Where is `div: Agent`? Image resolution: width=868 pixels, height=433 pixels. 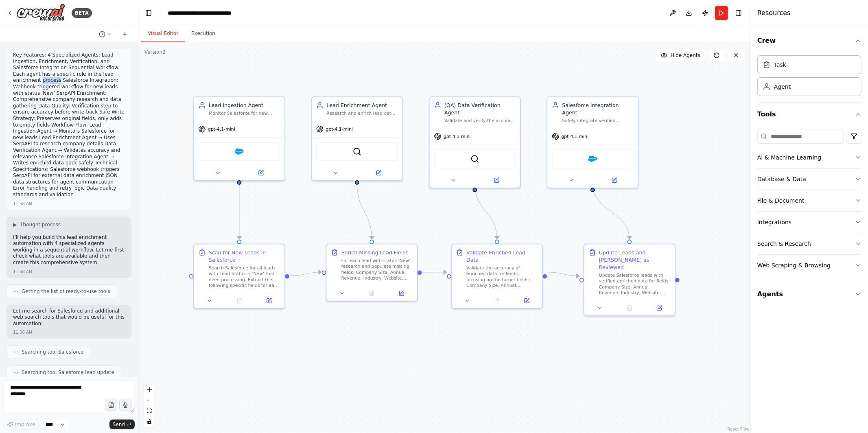
div: Agent is located at coordinates (782, 87).